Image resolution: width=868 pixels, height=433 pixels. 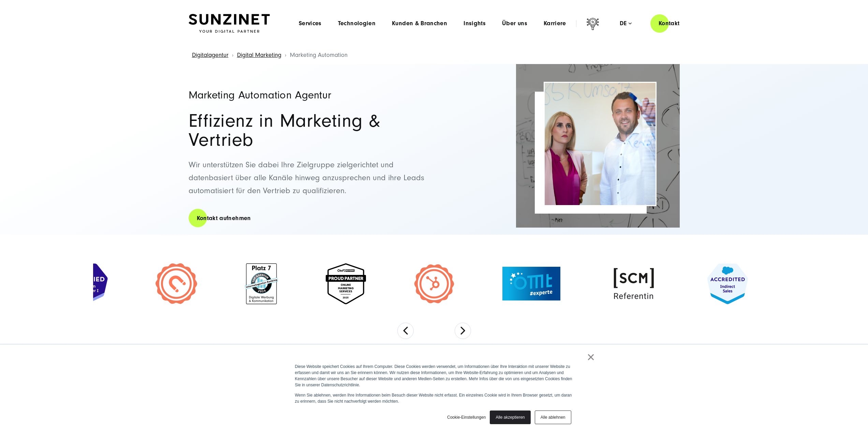 What do you see at coordinates (553, 418) in the screenshot?
I see `a: Alle ablehnen` at bounding box center [553, 418].